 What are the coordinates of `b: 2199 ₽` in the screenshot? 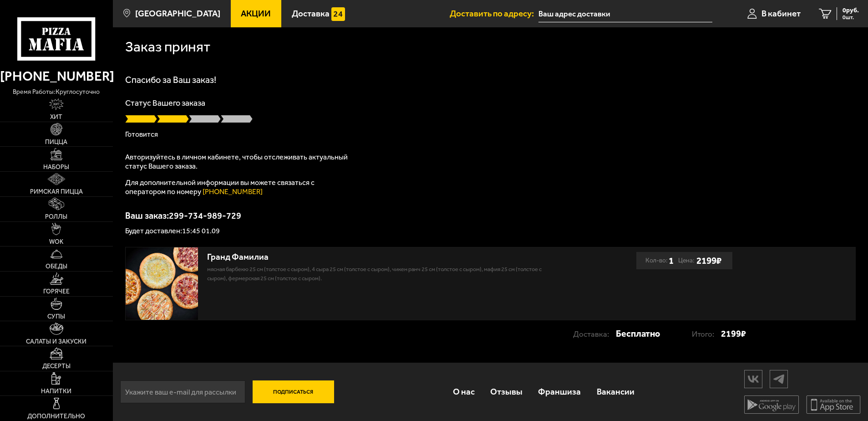 It's located at (709, 261).